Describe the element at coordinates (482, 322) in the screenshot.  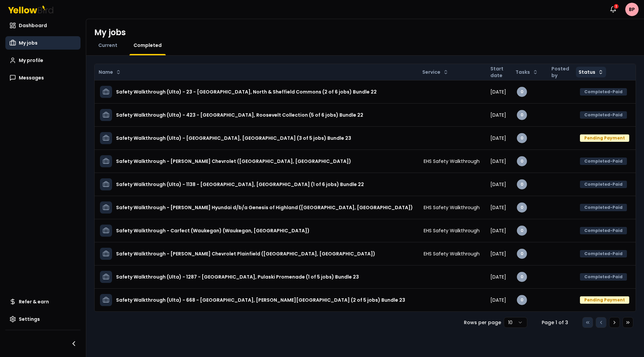
I see `p: Rows per page` at that location.